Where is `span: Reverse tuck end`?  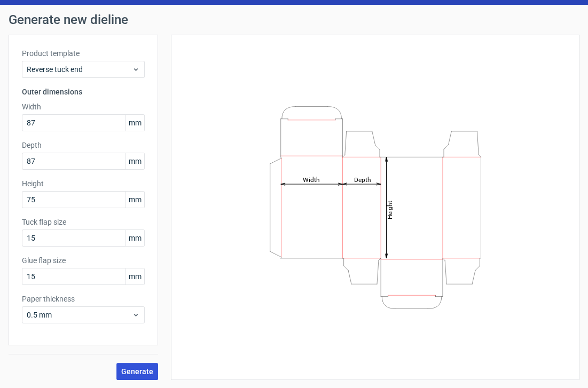
span: Reverse tuck end is located at coordinates (79, 70).